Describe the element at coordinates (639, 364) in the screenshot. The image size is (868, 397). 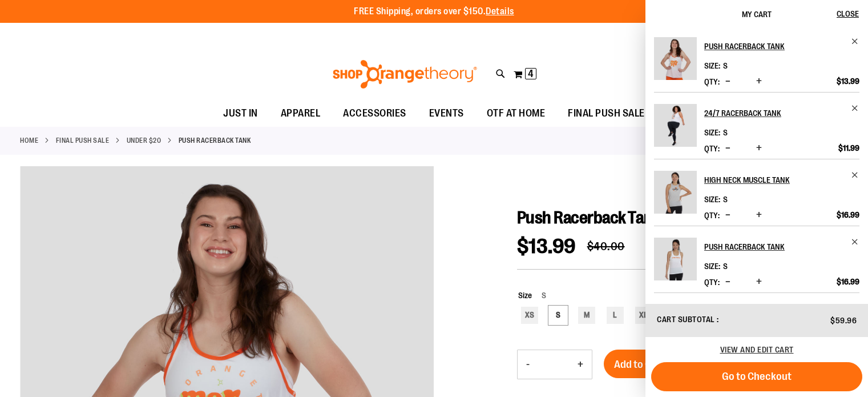
I see `span: Add to Cart` at that location.